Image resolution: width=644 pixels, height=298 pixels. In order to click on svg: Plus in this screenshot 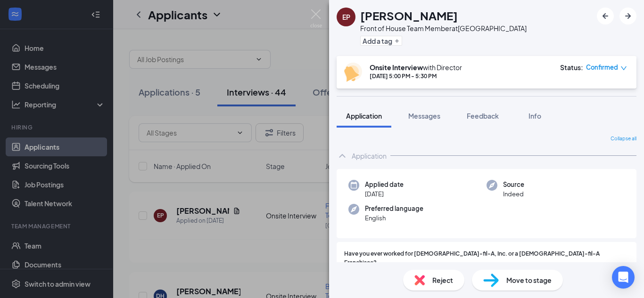, I will do `click(397, 41)`.